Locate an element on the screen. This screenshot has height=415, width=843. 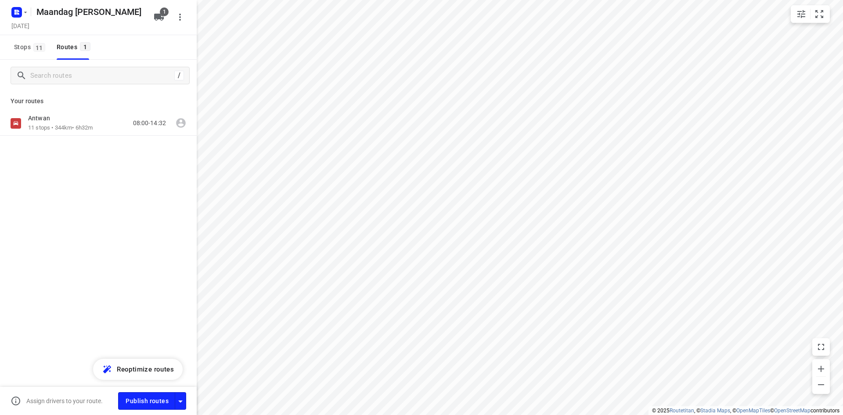
a: Routetitan is located at coordinates (682, 411).